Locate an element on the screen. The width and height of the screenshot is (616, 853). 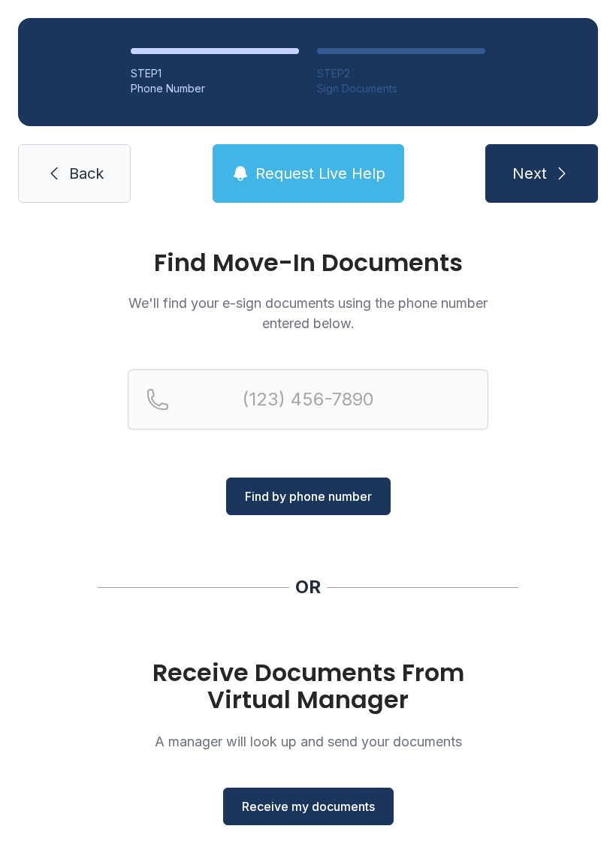
p: We'll find your e-sign documents using the phone number entered below. is located at coordinates (308, 313).